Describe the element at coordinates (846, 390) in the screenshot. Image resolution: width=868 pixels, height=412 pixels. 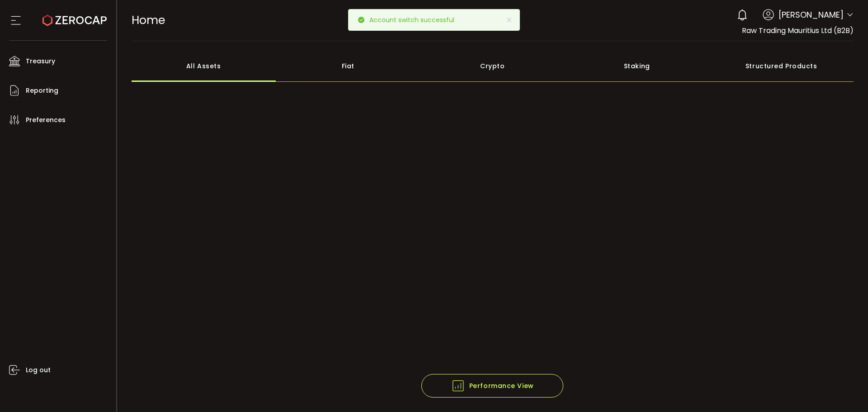
I see `div: Chat Widget` at that location.